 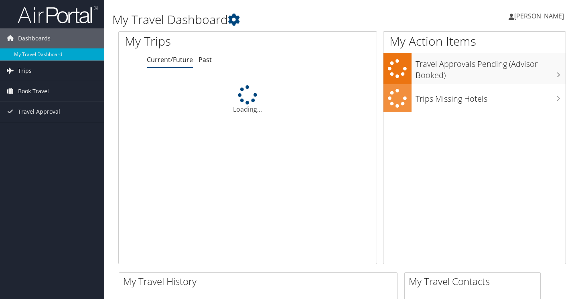 I want to click on span: Travel Approval, so click(x=39, y=112).